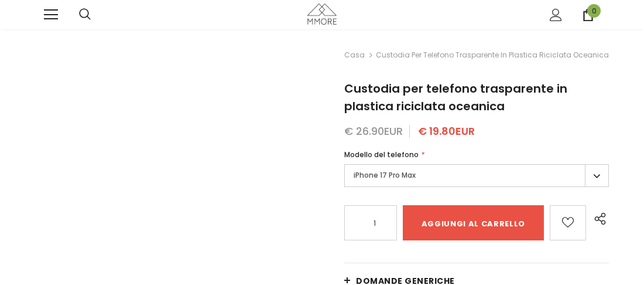  What do you see at coordinates (355, 55) in the screenshot?
I see `a: Casa` at bounding box center [355, 55].